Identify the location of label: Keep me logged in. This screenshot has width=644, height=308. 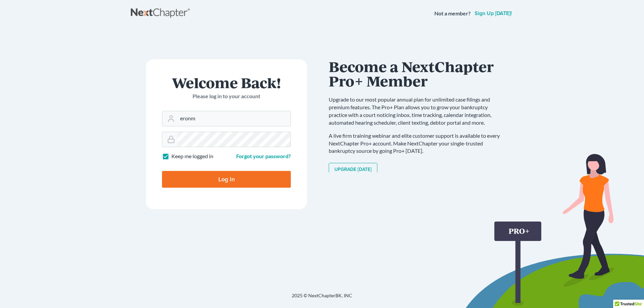
(192, 156).